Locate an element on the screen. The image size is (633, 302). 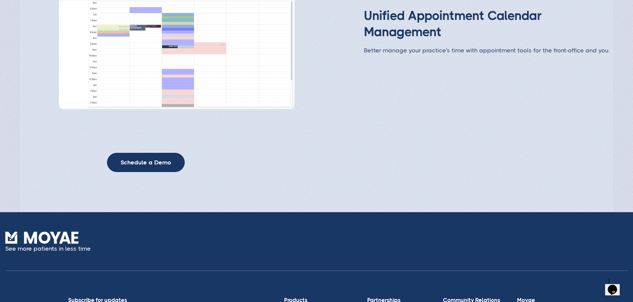
h2: Unified Appointment Calendar Management is located at coordinates (487, 24).